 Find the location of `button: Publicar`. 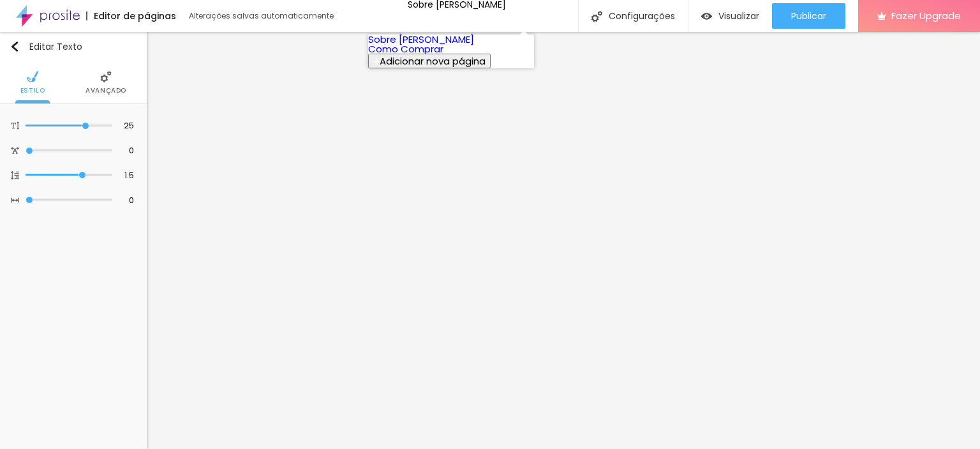

button: Publicar is located at coordinates (808, 16).